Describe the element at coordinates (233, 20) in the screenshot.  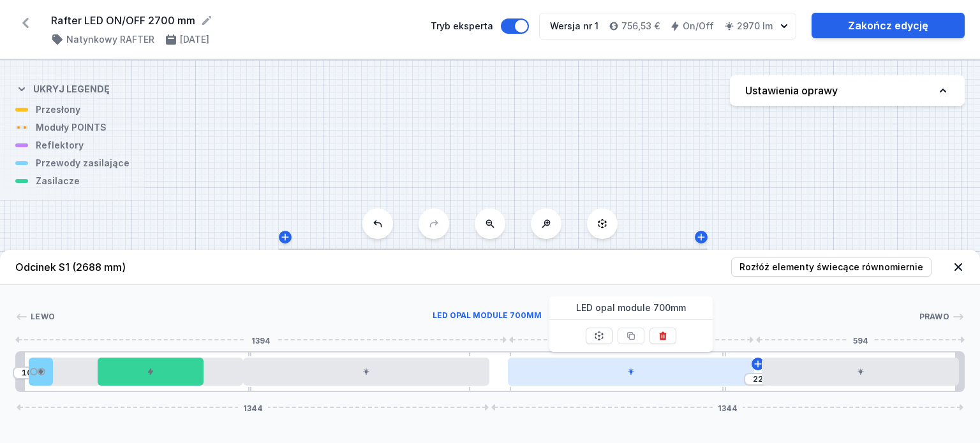
I see `form: Rafter LED ON/OFF 2700 mm` at that location.